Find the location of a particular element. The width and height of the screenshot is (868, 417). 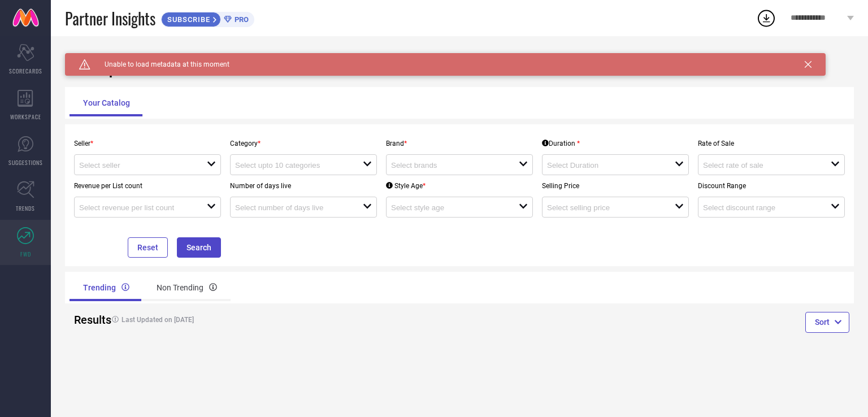

input: Select Duration is located at coordinates (604, 165).